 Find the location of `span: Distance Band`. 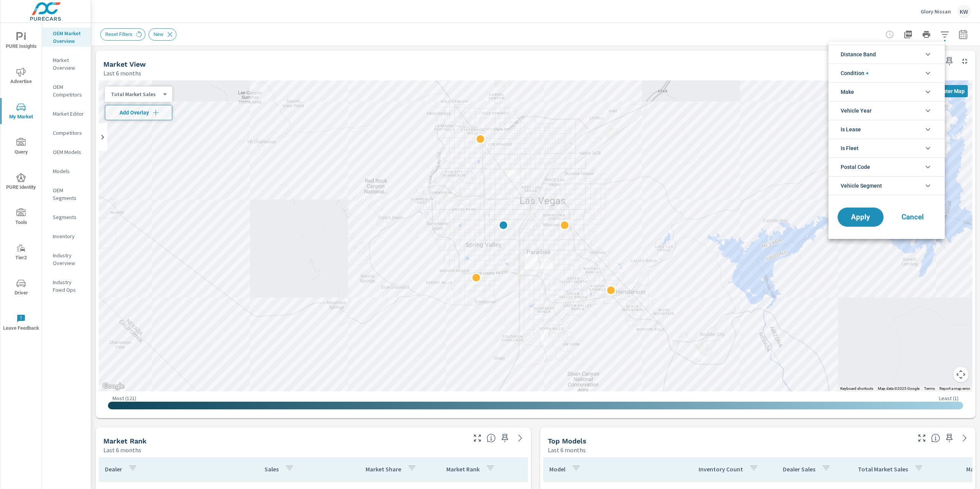

span: Distance Band is located at coordinates (858, 54).